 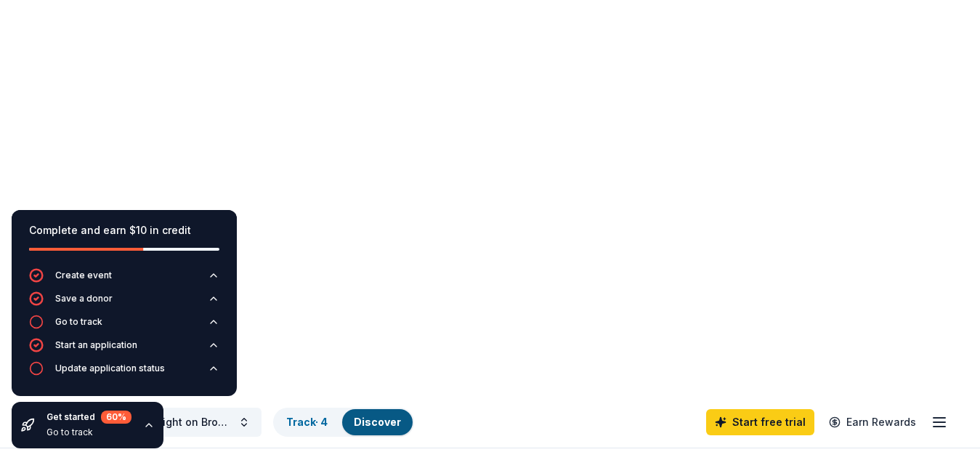 I want to click on button: Go to track, so click(x=124, y=326).